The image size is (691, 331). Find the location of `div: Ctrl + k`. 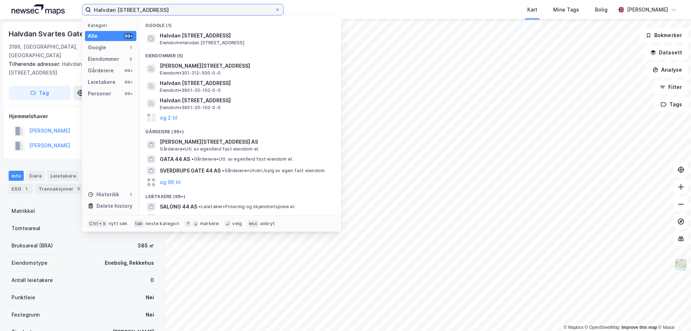

div: Ctrl + k is located at coordinates (98, 224).